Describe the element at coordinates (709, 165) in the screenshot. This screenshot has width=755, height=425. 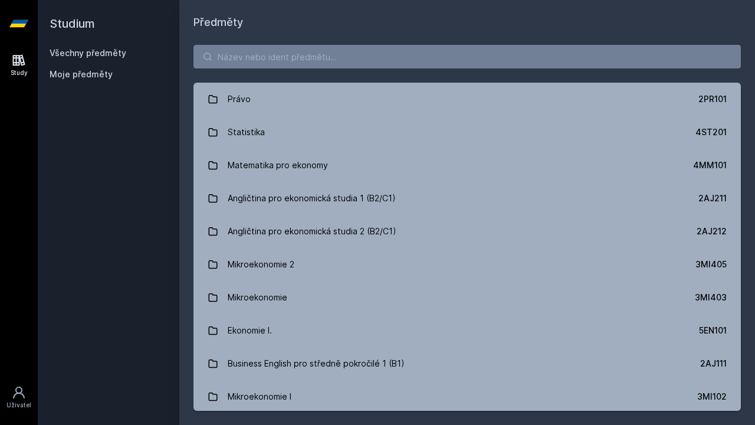
I see `div: 4MM101` at that location.